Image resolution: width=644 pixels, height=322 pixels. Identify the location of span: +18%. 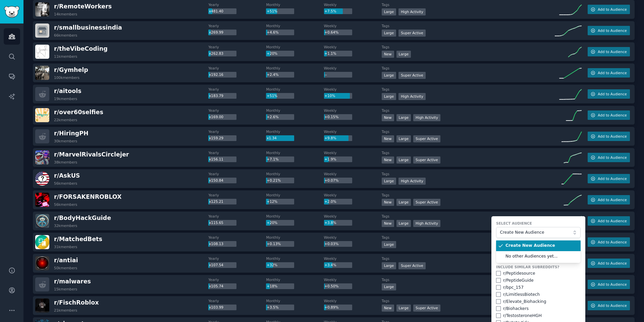
(272, 286).